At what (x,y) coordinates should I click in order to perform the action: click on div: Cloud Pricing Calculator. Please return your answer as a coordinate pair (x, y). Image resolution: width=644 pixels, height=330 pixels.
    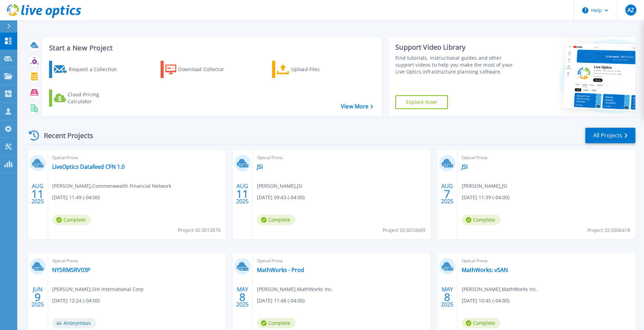
    Looking at the image, I should click on (95, 98).